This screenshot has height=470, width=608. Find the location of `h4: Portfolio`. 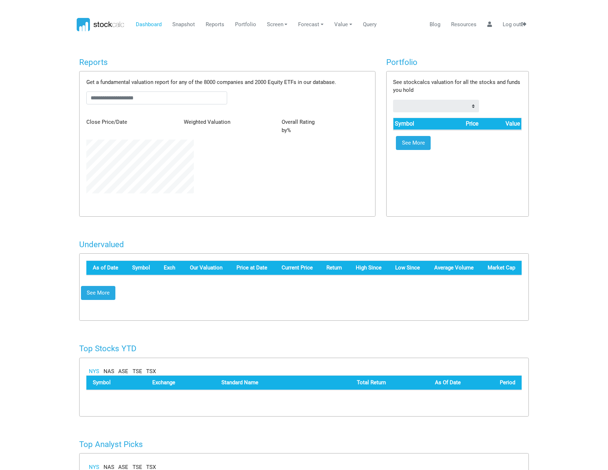

h4: Portfolio is located at coordinates (458, 62).